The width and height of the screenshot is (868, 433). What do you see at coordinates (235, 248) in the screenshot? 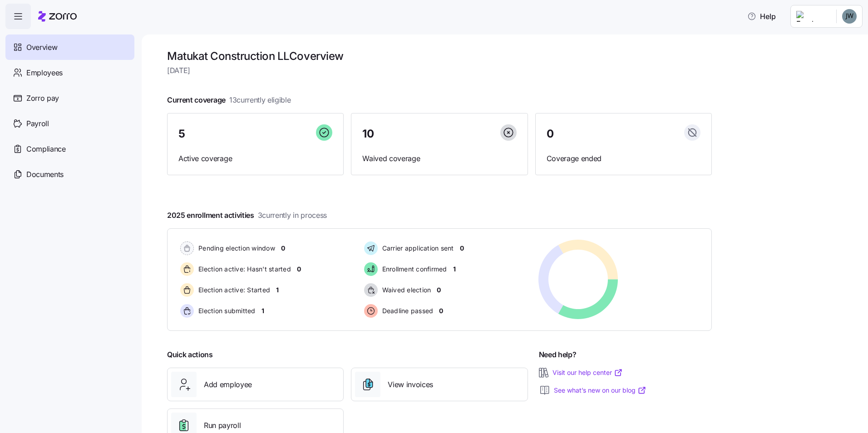
I see `span: Pending election window` at bounding box center [235, 248].